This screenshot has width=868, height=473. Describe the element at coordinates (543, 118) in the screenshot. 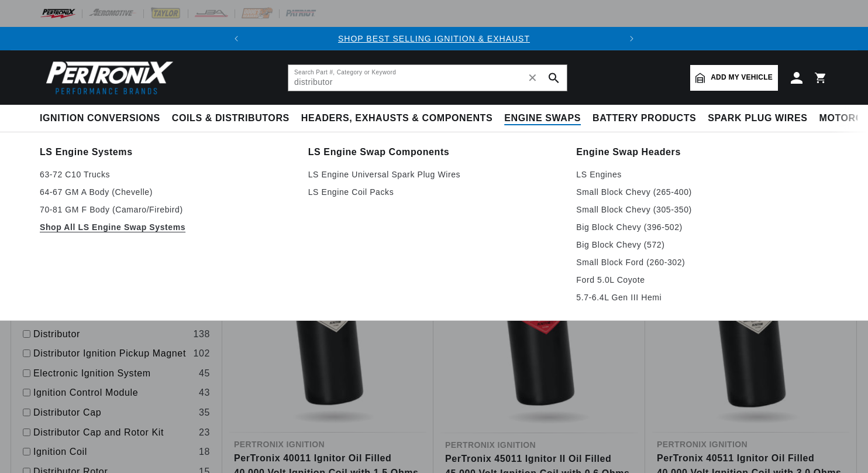

I see `span: Engine Swaps` at that location.